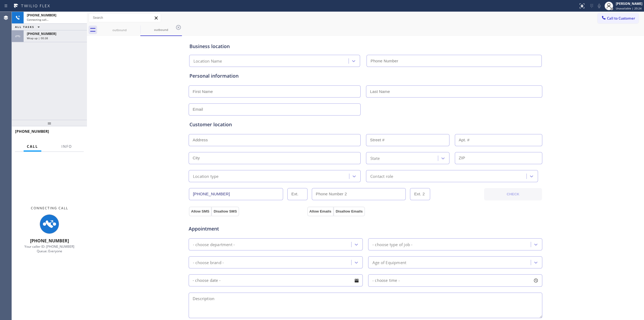 The height and width of the screenshot is (320, 644). What do you see at coordinates (498, 140) in the screenshot?
I see `input: Apt. #` at bounding box center [498, 140].